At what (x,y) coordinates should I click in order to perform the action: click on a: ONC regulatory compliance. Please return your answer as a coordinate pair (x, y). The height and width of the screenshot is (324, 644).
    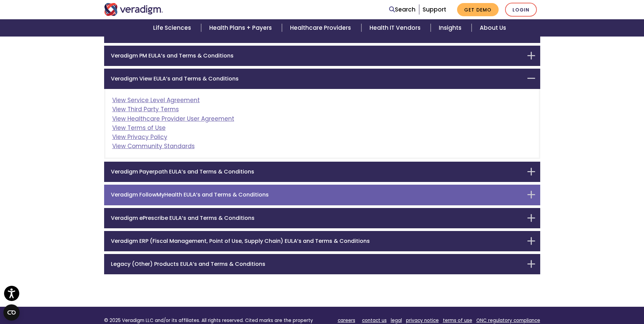
    Looking at the image, I should click on (508, 320).